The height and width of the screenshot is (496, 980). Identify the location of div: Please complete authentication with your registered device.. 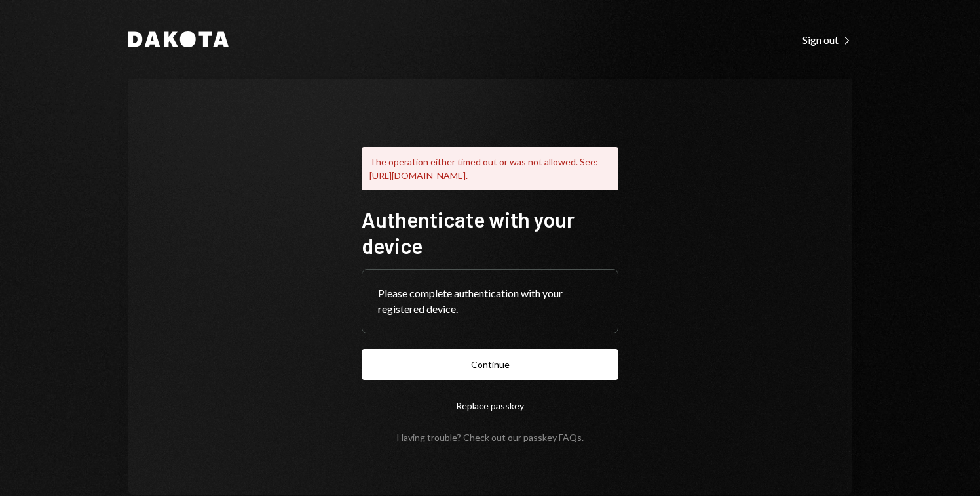
(490, 301).